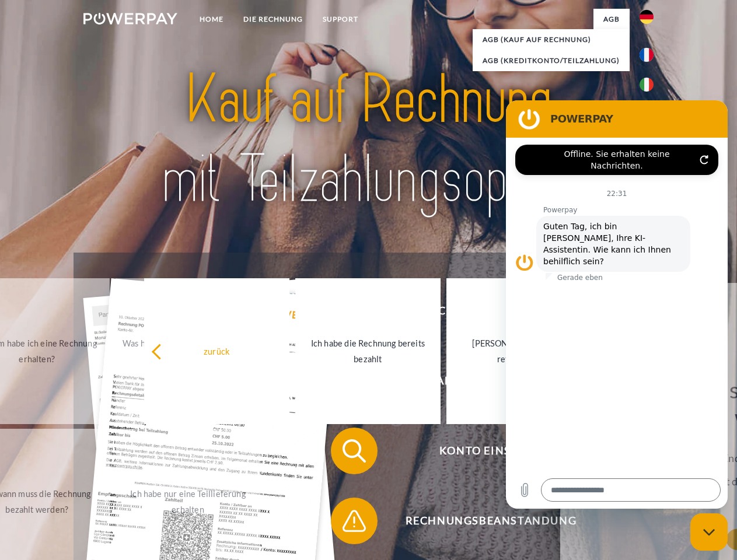  What do you see at coordinates (491, 521) in the screenshot?
I see `span: Rechnungsbeanstandung` at bounding box center [491, 521].